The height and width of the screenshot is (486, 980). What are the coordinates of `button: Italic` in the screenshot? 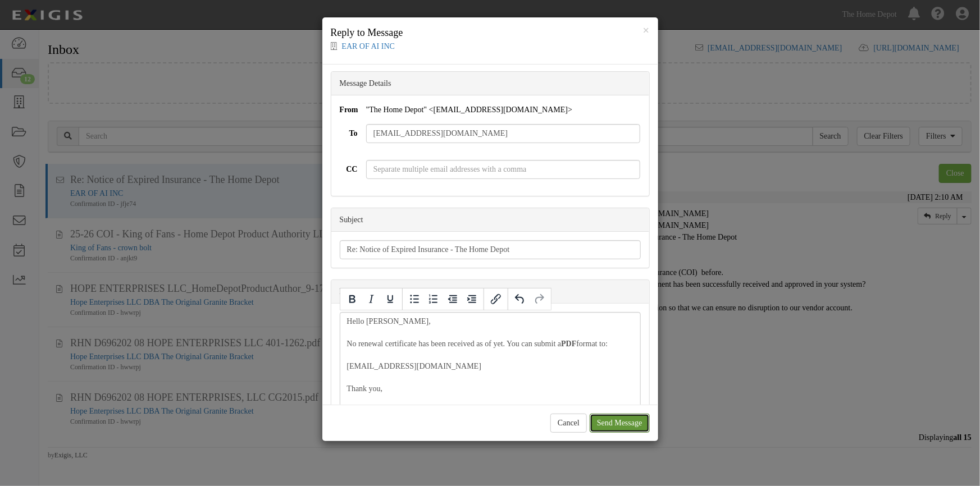 It's located at (371, 300).